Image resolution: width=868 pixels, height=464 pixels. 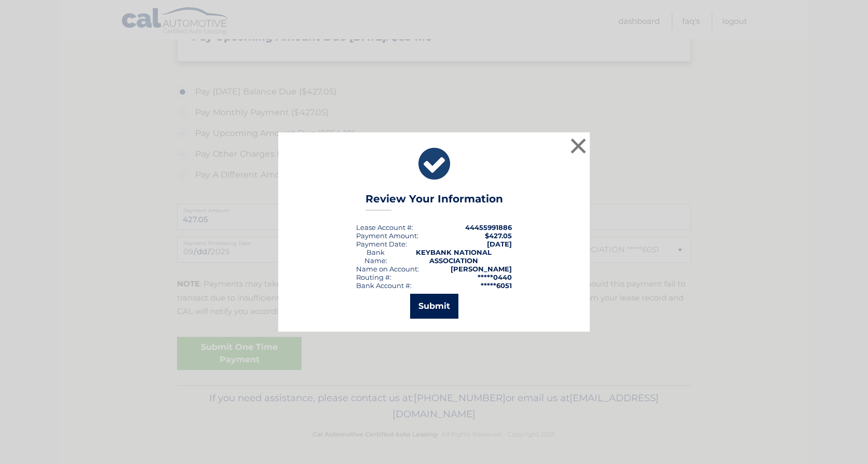 I want to click on h3: Review Your Information, so click(x=434, y=202).